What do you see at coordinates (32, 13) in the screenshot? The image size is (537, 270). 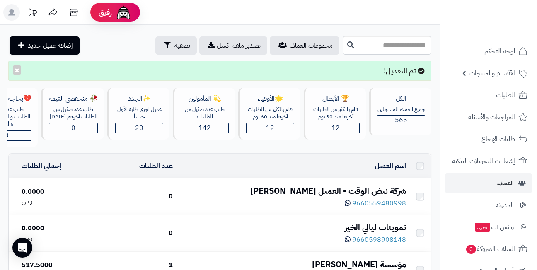 I see `a: تحديثات المنصة` at bounding box center [32, 13].